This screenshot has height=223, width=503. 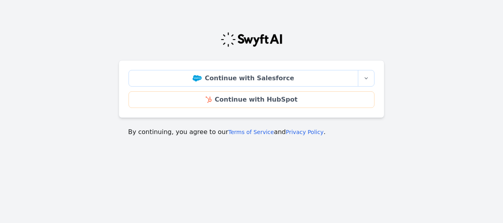 I want to click on img: Swyft Logo, so click(x=251, y=40).